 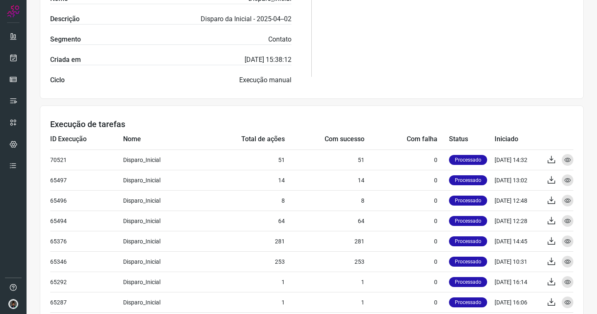 I want to click on td: 65496, so click(x=87, y=200).